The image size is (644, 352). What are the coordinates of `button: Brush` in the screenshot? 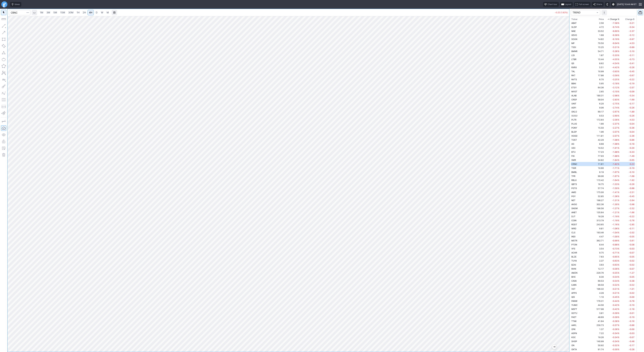 It's located at (4, 86).